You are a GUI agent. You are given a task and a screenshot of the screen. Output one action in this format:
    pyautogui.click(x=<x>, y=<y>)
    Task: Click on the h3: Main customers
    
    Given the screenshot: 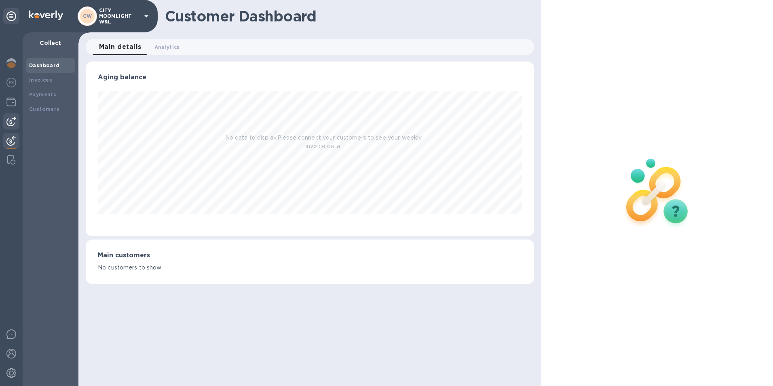 What is the action you would take?
    pyautogui.click(x=310, y=255)
    